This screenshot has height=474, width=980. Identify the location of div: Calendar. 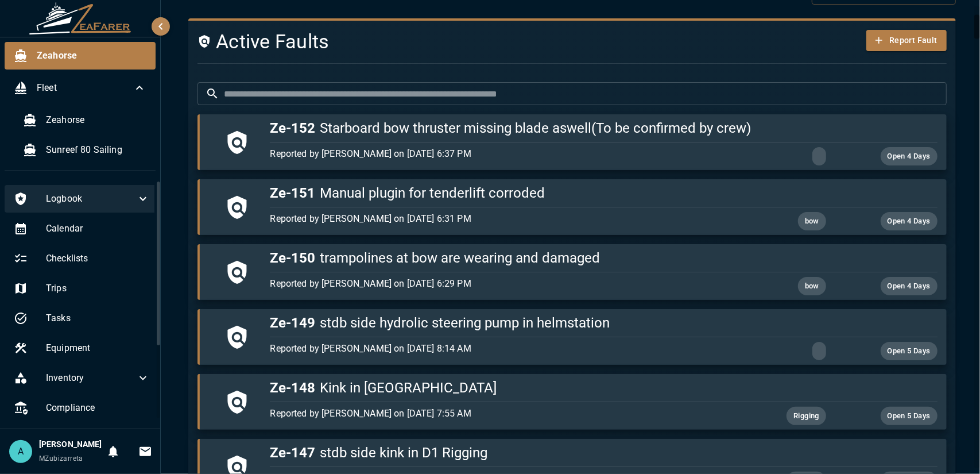
(81, 228).